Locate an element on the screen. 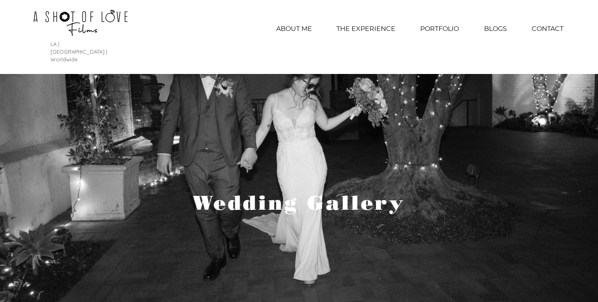 The height and width of the screenshot is (302, 598). p: BLOGS is located at coordinates (495, 29).